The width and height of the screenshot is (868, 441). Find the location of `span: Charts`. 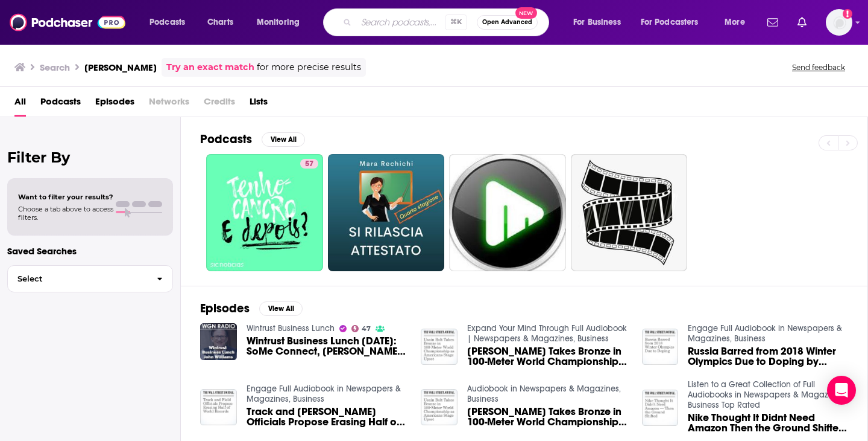

span: Charts is located at coordinates (220, 22).